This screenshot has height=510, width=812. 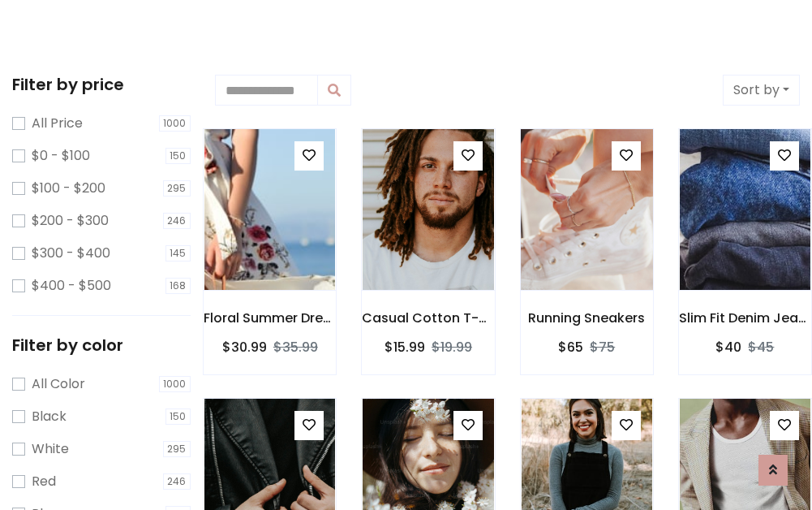 I want to click on label: $200 - $300, so click(x=69, y=221).